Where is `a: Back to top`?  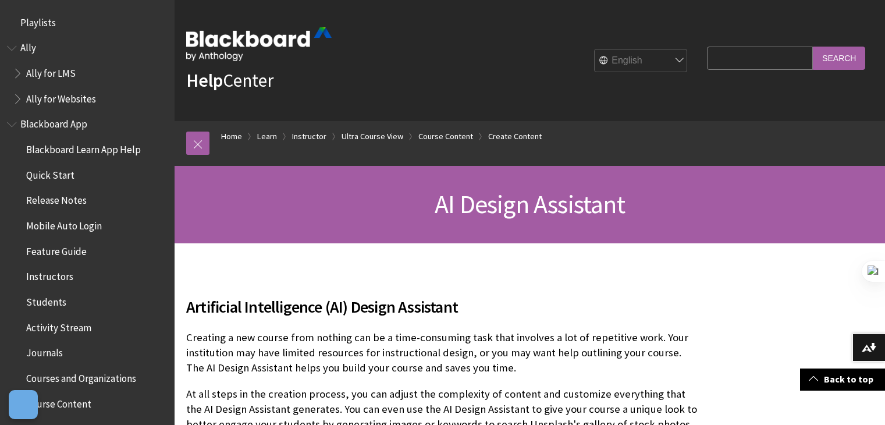 a: Back to top is located at coordinates (842, 379).